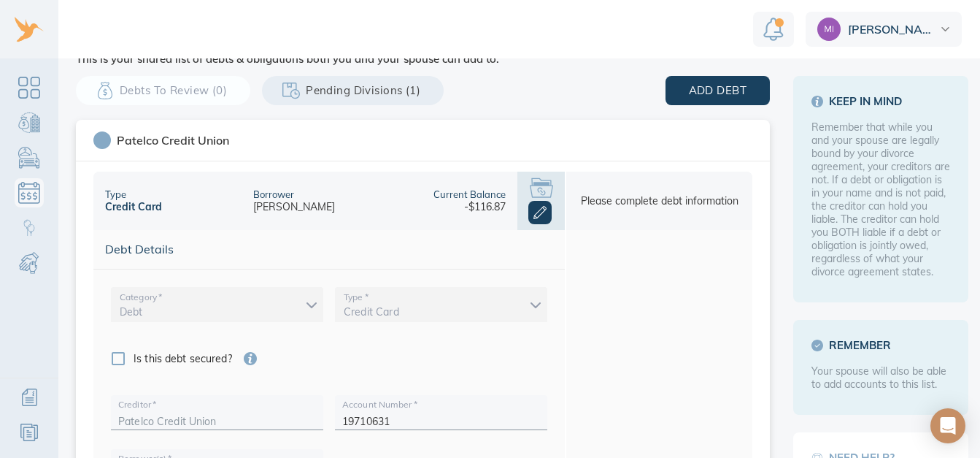 This screenshot has width=980, height=458. Describe the element at coordinates (287, 58) in the screenshot. I see `h3: This is your shared list of debts & obligations both you and your spouse can add to.` at that location.